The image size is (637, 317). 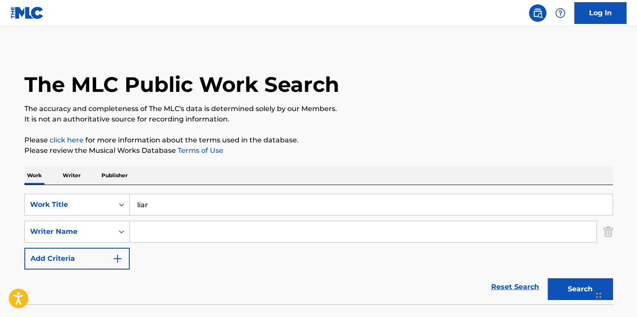 What do you see at coordinates (538, 13) in the screenshot?
I see `a: Public Search` at bounding box center [538, 13].